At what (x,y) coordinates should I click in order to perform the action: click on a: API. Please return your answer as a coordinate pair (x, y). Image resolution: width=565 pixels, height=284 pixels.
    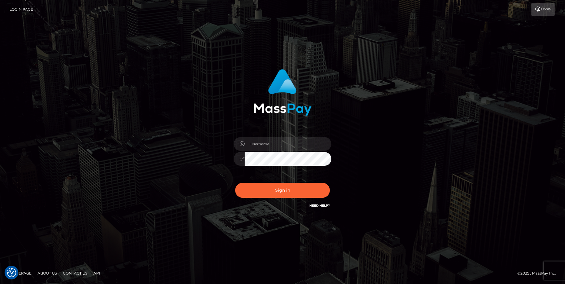
    Looking at the image, I should click on (97, 273).